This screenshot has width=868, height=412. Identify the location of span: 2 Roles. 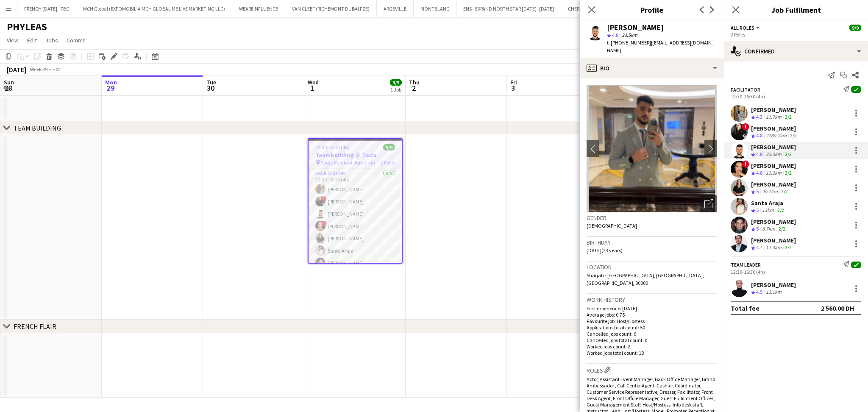
(388, 163).